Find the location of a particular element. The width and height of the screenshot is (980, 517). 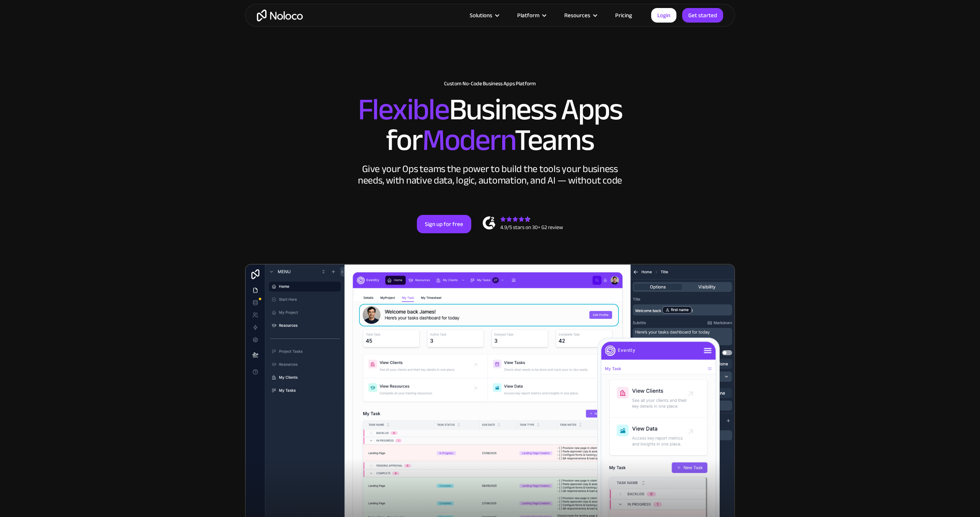

a: Pricing is located at coordinates (624, 16).